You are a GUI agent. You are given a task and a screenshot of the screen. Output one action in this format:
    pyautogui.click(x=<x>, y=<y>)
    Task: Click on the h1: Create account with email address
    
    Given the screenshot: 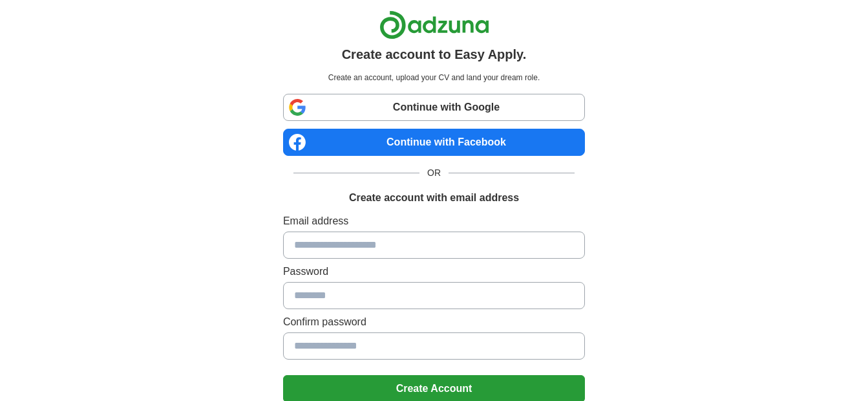 What is the action you would take?
    pyautogui.click(x=434, y=198)
    